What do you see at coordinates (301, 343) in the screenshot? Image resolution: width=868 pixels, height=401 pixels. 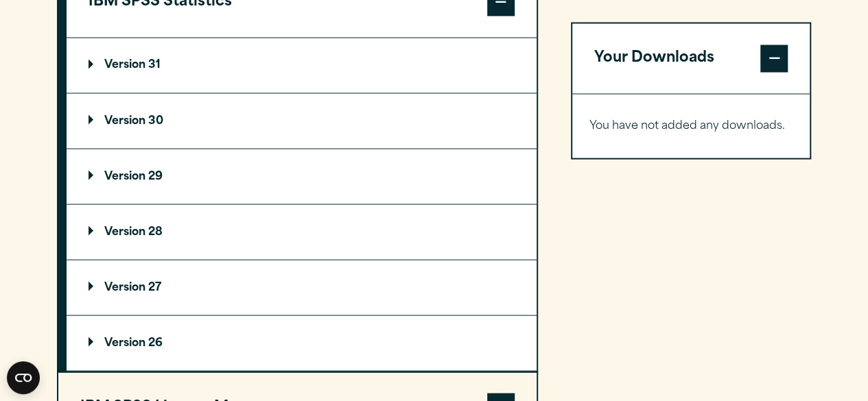 I see `summary: Version 26` at bounding box center [301, 343].